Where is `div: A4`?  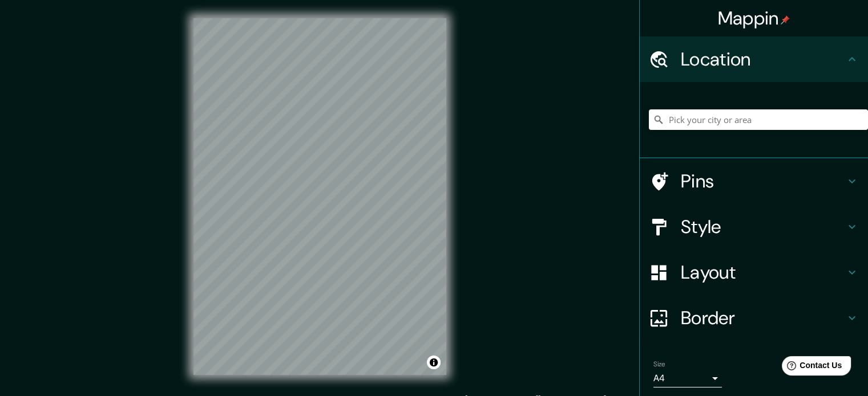 div: A4 is located at coordinates (688, 378).